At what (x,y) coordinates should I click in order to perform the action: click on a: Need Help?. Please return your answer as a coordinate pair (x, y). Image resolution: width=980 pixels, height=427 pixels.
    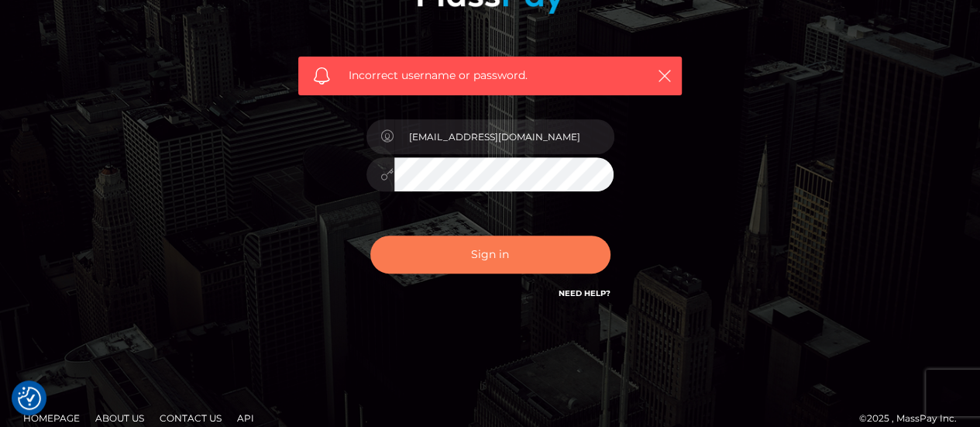
    Looking at the image, I should click on (584, 293).